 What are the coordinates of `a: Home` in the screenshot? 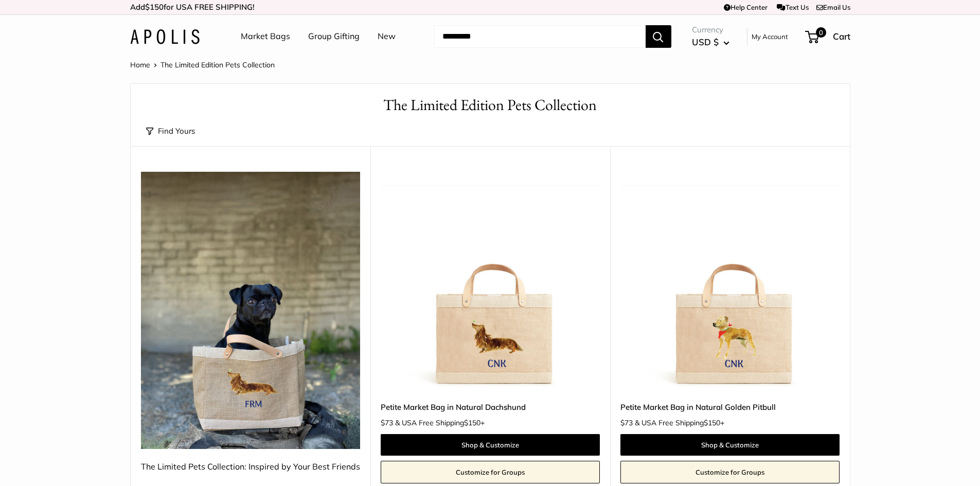 It's located at (140, 65).